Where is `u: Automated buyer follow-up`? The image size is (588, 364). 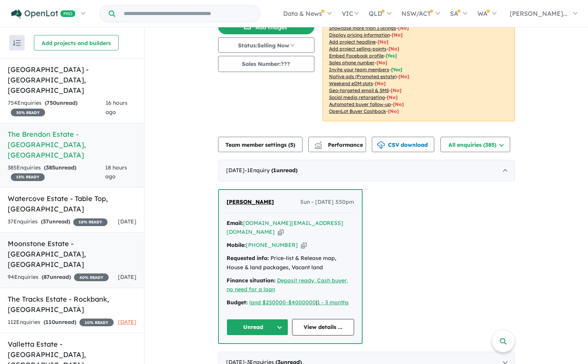
u: Automated buyer follow-up is located at coordinates (360, 104).